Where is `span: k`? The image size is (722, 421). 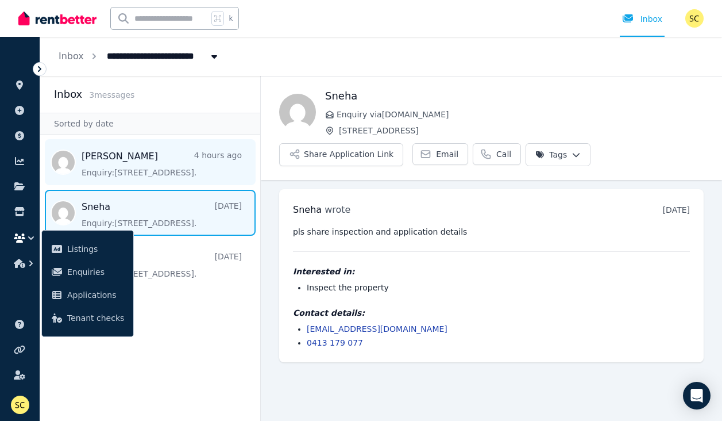 span: k is located at coordinates (230, 18).